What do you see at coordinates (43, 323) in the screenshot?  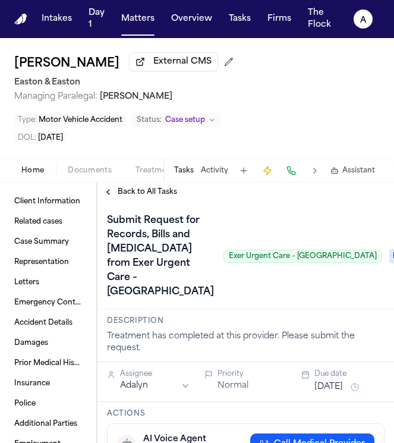 I see `span: Accident Details` at bounding box center [43, 323].